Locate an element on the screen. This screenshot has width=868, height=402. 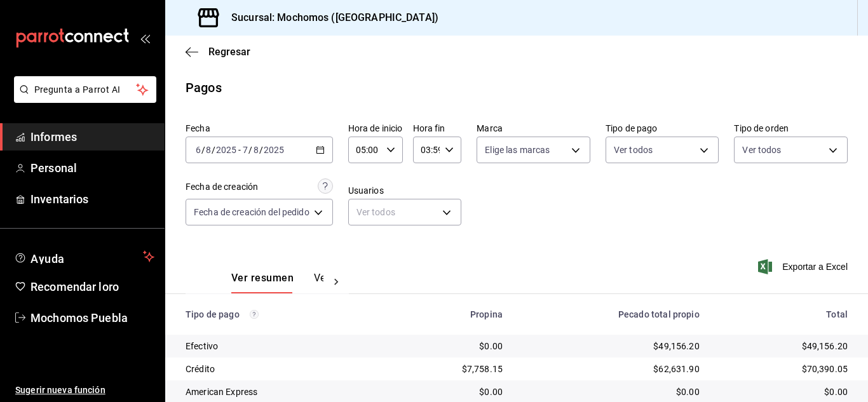
font: $7,758.15 is located at coordinates (482, 369).